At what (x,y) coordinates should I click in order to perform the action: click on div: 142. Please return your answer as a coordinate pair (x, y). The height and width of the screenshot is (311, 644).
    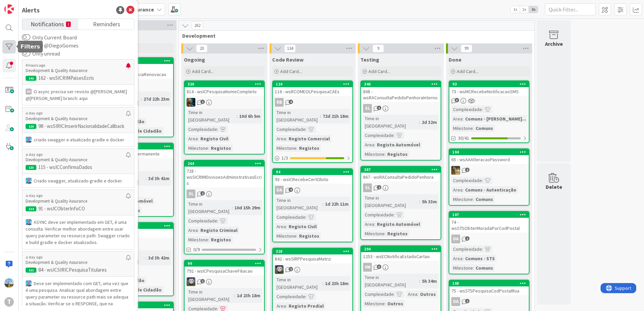
    Looking at the image, I should click on (31, 78).